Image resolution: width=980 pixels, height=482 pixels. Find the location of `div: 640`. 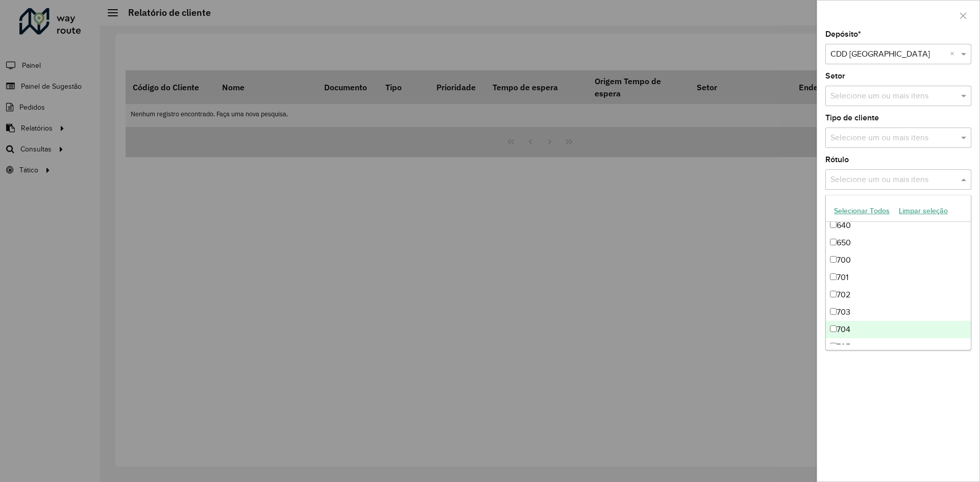

div: 640 is located at coordinates (898, 225).